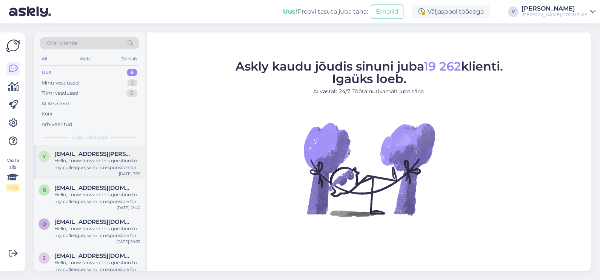  I want to click on img: No Chat active, so click(369, 169).